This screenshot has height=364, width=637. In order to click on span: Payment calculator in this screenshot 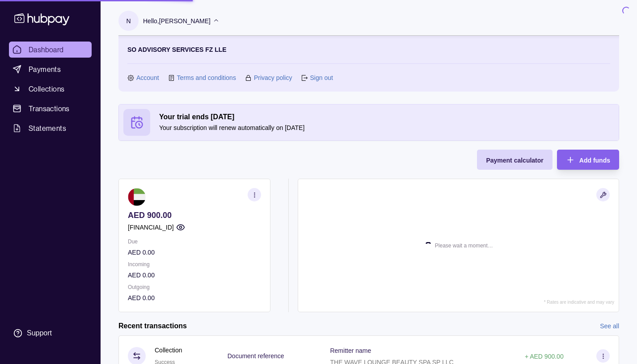, I will do `click(514, 160)`.